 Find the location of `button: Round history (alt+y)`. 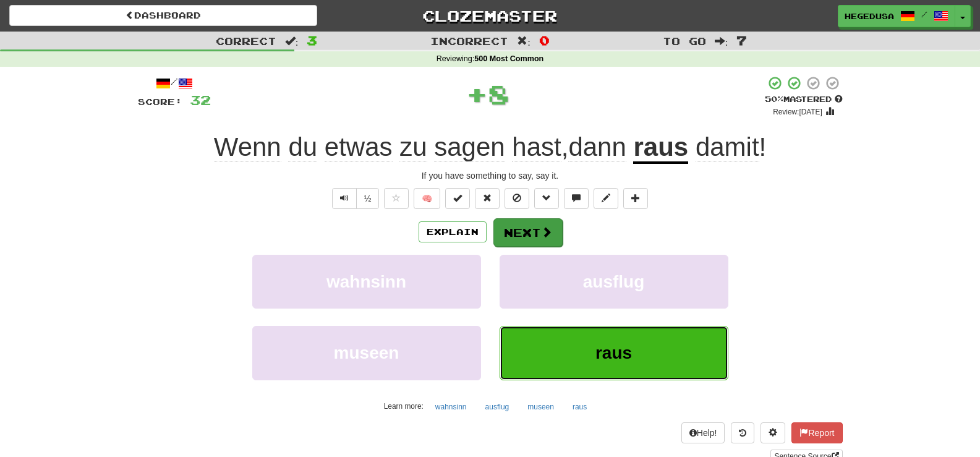

button: Round history (alt+y) is located at coordinates (742, 433).